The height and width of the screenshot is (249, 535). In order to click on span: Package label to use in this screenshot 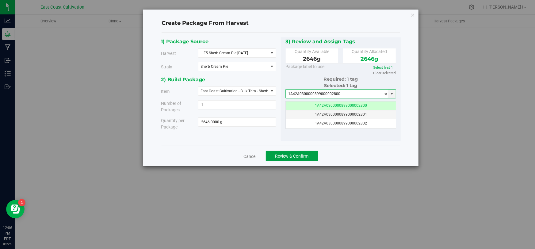, I will do `click(305, 67)`.